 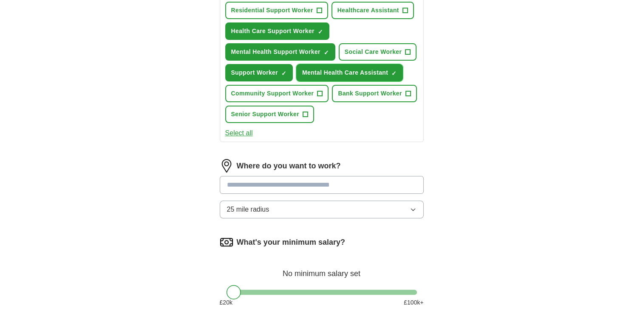 I want to click on div: No minimum salary set, so click(x=322, y=270).